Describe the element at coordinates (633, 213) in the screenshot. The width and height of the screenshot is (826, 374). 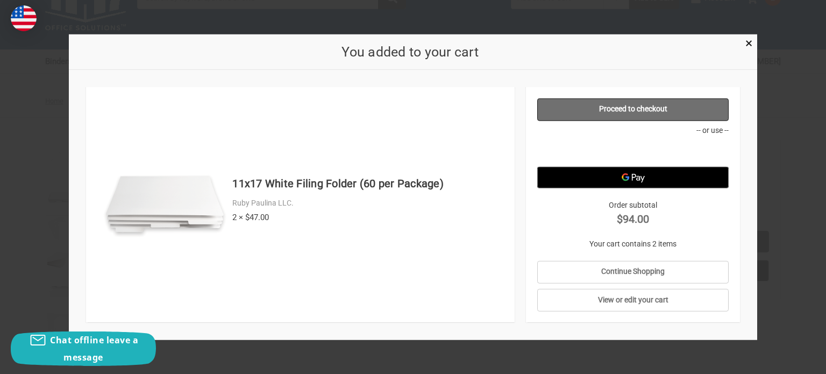
I see `div: Order subtotal` at that location.